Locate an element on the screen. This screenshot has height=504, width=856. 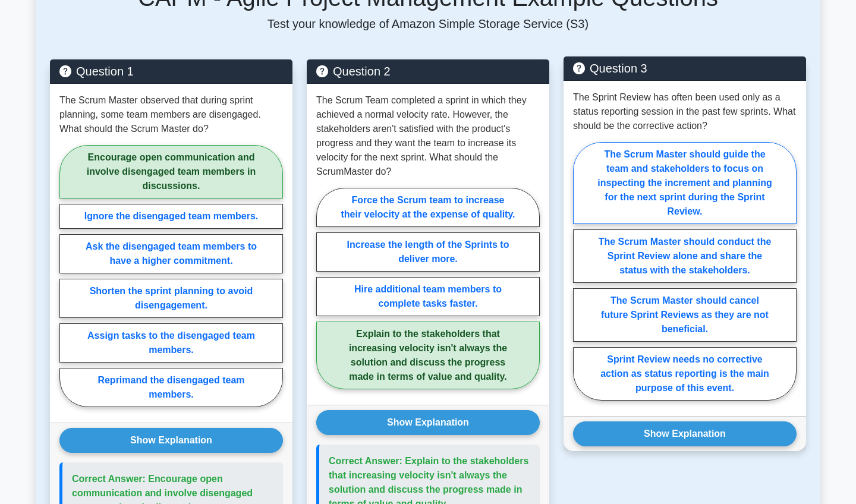
label: Encourage open communication and involve disengaged team members in discussions. is located at coordinates (171, 172).